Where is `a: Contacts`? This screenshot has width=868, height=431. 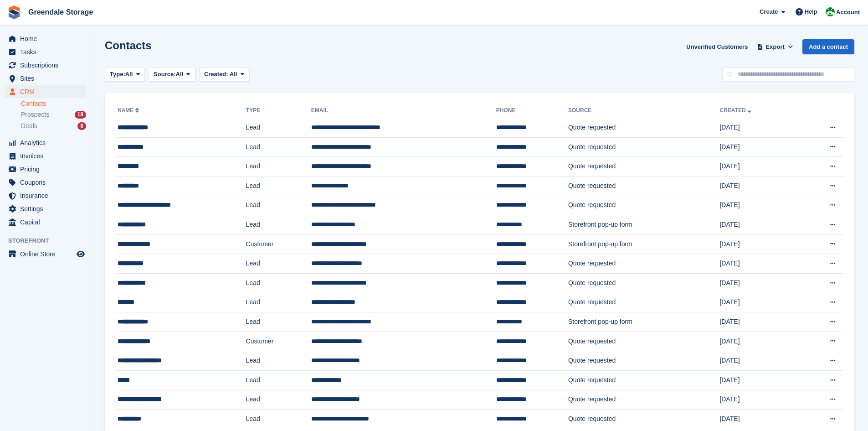 a: Contacts is located at coordinates (53, 103).